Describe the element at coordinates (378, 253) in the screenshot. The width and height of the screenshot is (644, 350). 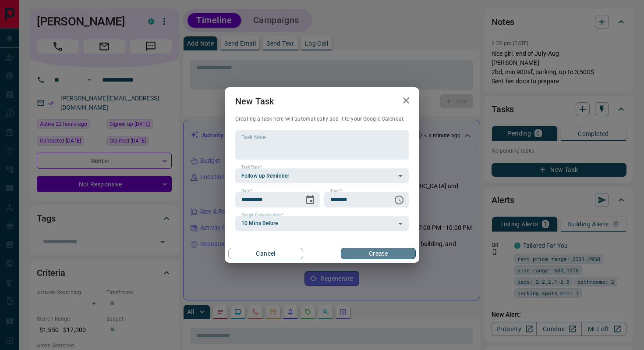
I see `button: Create` at that location.